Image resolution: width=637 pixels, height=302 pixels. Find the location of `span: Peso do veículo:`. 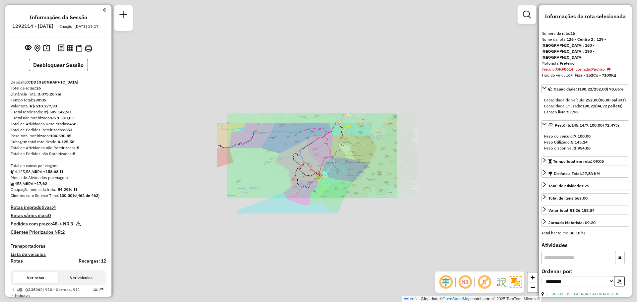

span: Peso do veículo: is located at coordinates (568, 136).